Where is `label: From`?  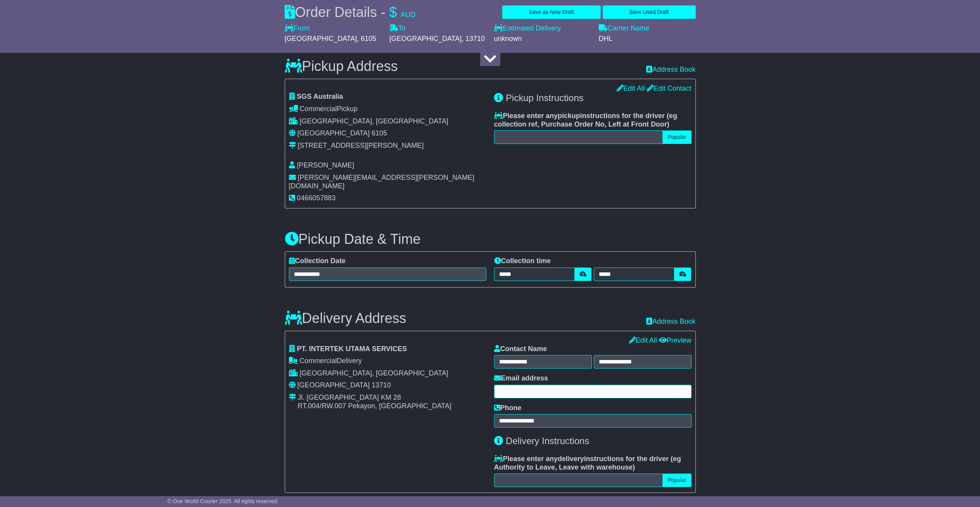 label: From is located at coordinates (297, 28).